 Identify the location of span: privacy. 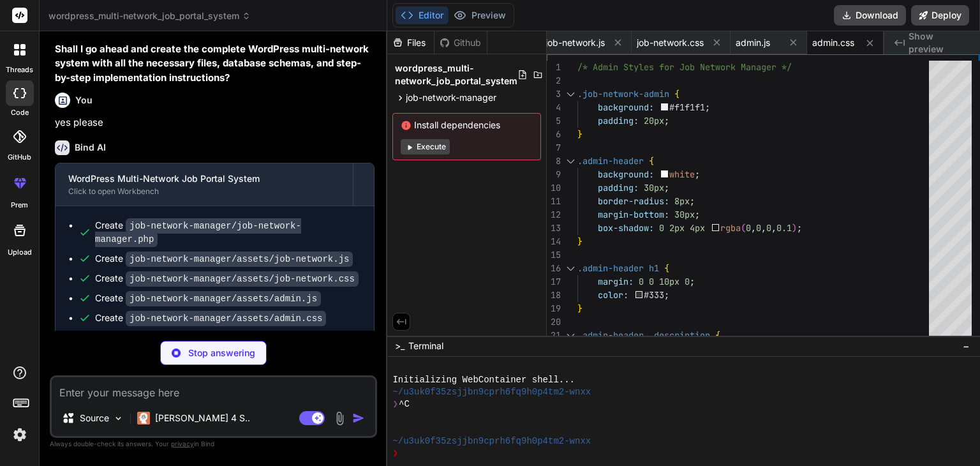
(182, 443).